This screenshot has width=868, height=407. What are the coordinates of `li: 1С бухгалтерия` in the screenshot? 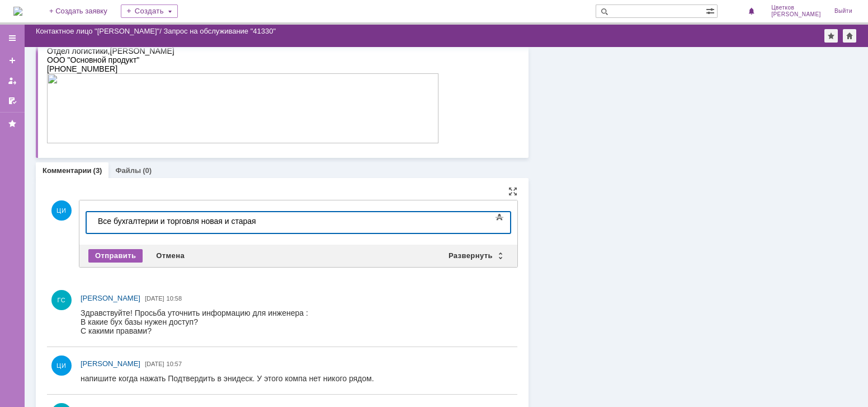 It's located at (207, 39).